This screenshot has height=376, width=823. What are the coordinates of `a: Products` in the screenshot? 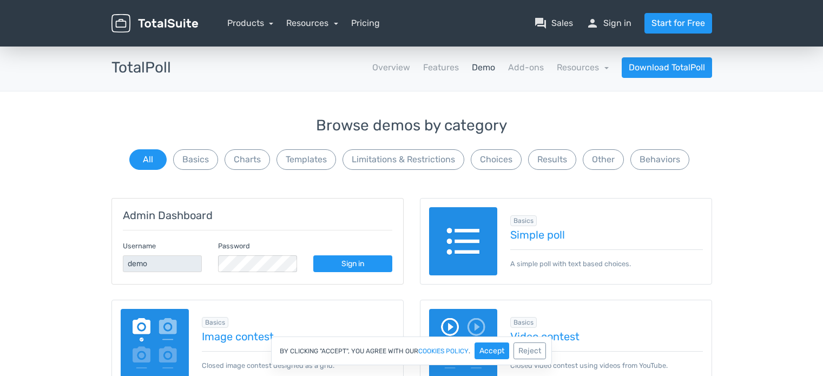 It's located at (250, 23).